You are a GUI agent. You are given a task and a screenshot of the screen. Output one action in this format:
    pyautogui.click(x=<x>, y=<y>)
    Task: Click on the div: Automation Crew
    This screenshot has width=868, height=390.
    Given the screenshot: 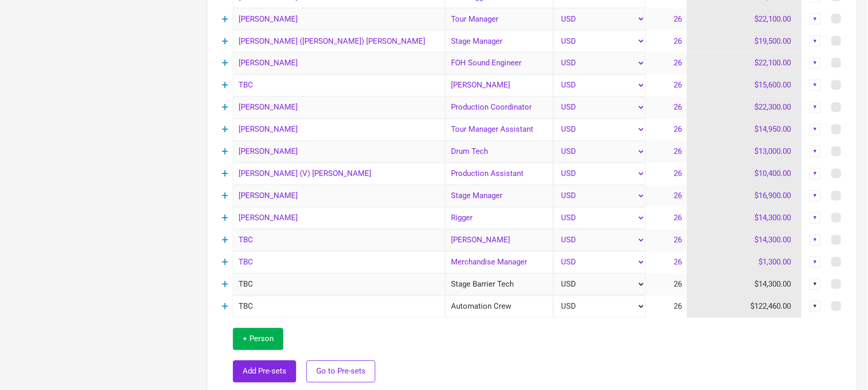 What is the action you would take?
    pyautogui.click(x=499, y=307)
    